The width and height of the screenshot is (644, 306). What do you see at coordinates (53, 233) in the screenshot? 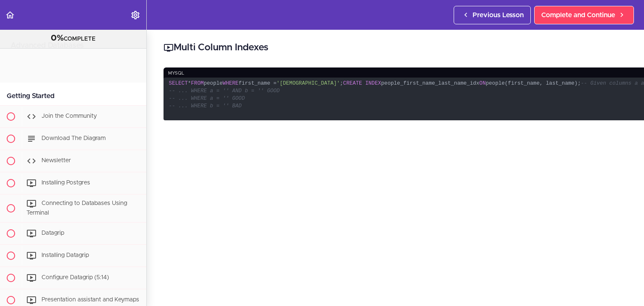
I see `span: Datagrip` at bounding box center [53, 233].